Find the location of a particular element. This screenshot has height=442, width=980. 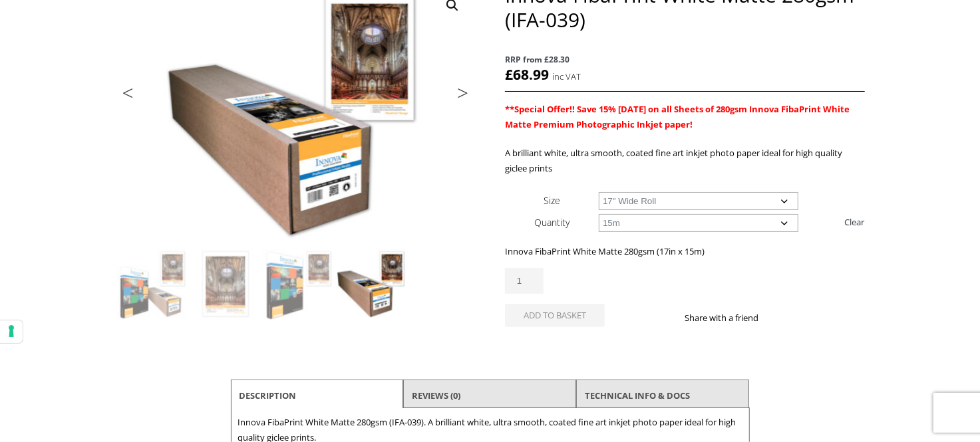

img: Innova FibaPrint White Matte 280gsm (IFA-039) - Image 3 is located at coordinates (298, 285).